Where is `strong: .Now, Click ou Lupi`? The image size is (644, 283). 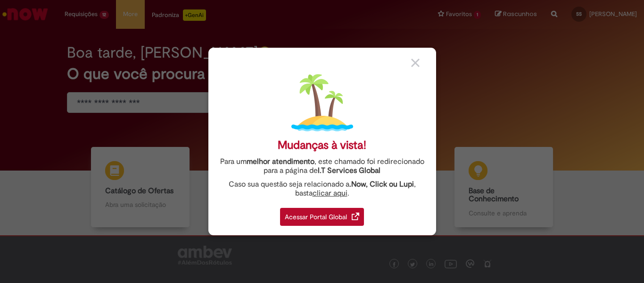
strong: .Now, Click ou Lupi is located at coordinates (382, 184).